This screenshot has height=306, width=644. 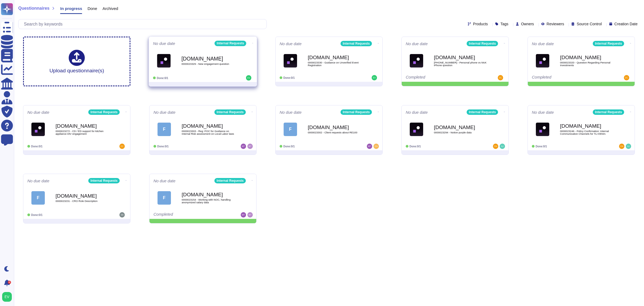 What do you see at coordinates (555, 24) in the screenshot?
I see `span: Reviewers` at bounding box center [555, 24].